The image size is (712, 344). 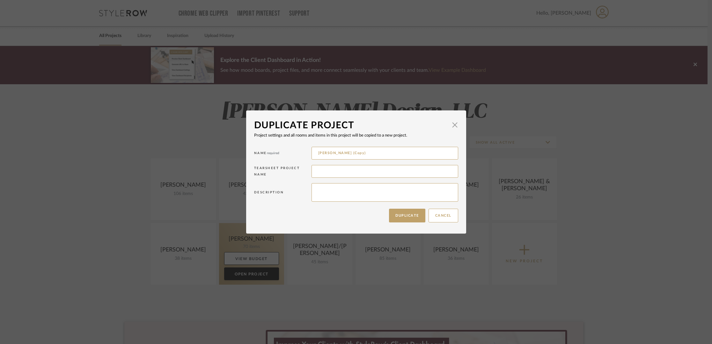 I want to click on div: Name, so click(x=283, y=154).